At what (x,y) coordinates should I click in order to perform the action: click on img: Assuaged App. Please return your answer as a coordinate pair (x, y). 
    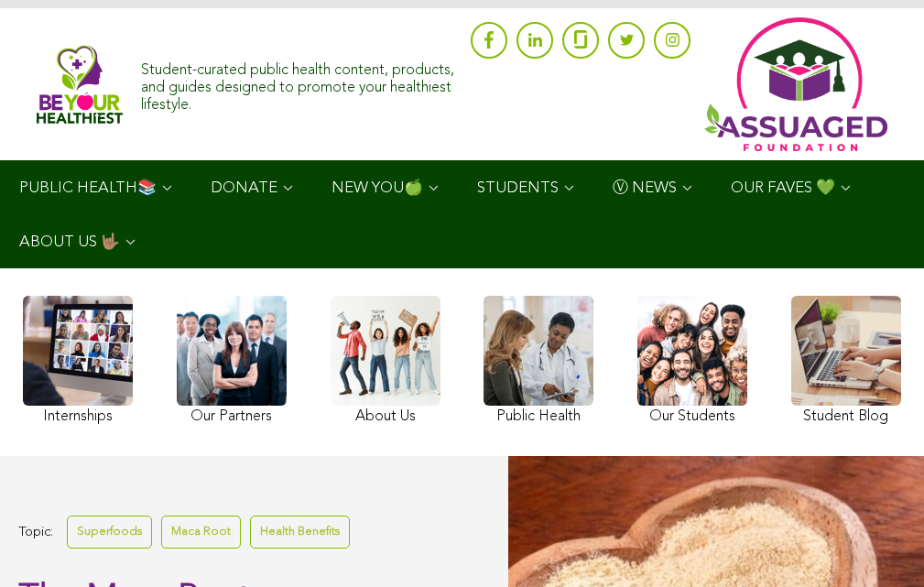
    Looking at the image, I should click on (796, 84).